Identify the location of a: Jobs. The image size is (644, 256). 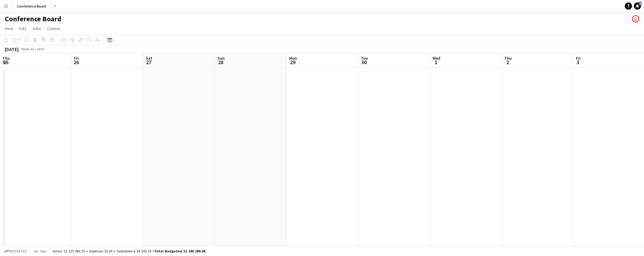
(37, 29).